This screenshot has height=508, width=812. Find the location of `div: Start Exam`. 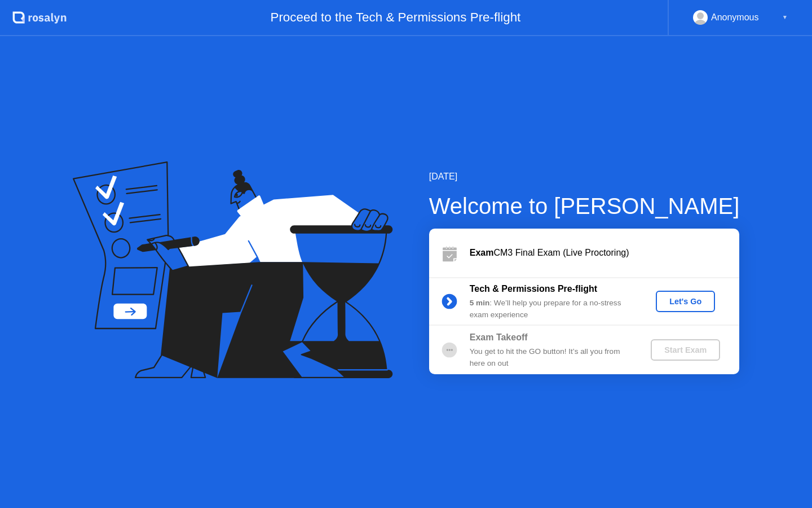

div: Start Exam is located at coordinates (685, 350).